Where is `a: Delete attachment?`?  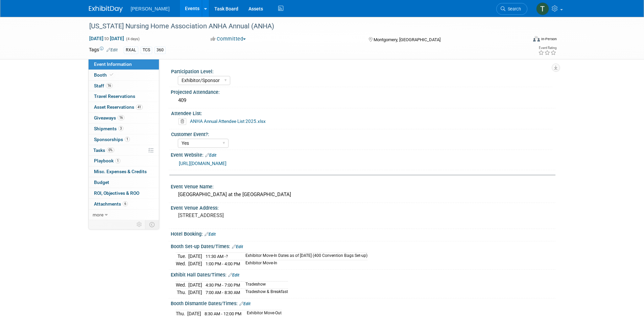
a: Delete attachment? is located at coordinates (183, 121).